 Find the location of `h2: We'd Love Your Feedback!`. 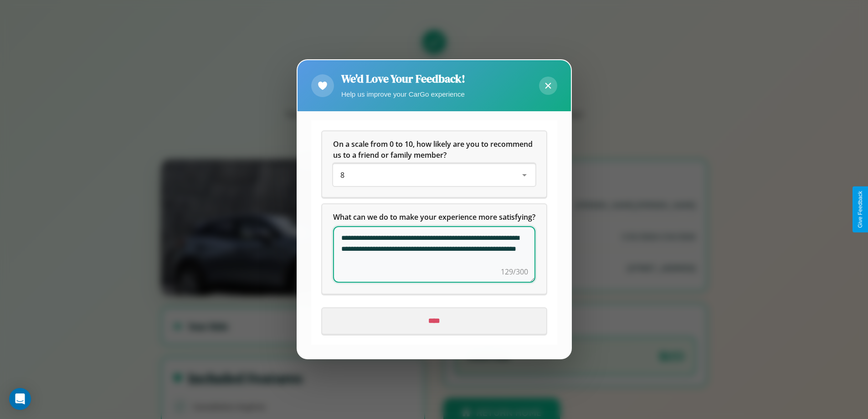

h2: We'd Love Your Feedback! is located at coordinates (404, 79).